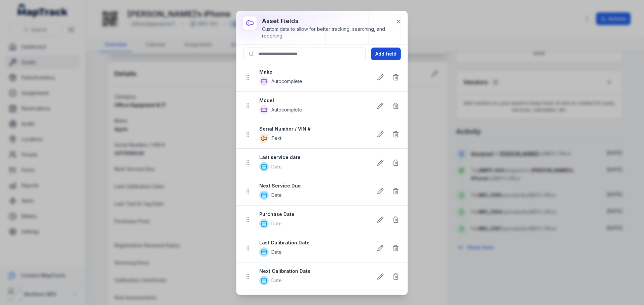 This screenshot has width=644, height=305. What do you see at coordinates (326, 33) in the screenshot?
I see `div: Custom data to allow for better tracking, searching, and reporting.` at bounding box center [326, 33].